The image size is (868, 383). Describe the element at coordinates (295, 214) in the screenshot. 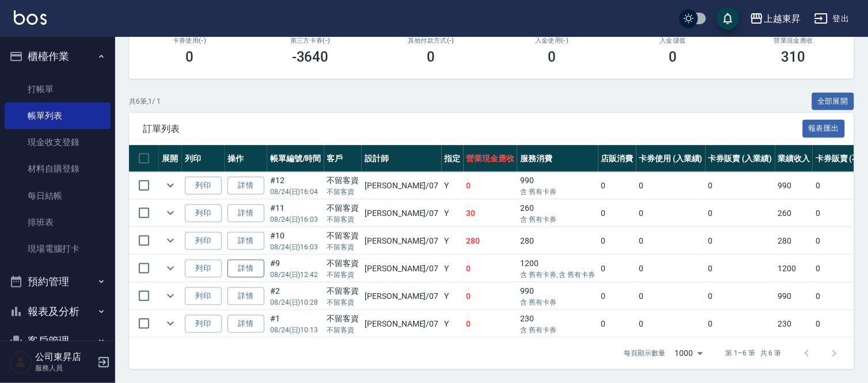

I see `td: #11` at that location.